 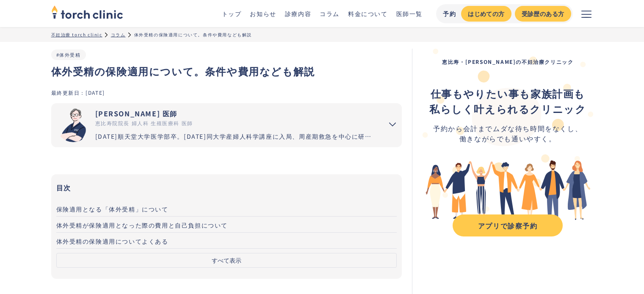 I want to click on a: 医師一覧, so click(x=409, y=13).